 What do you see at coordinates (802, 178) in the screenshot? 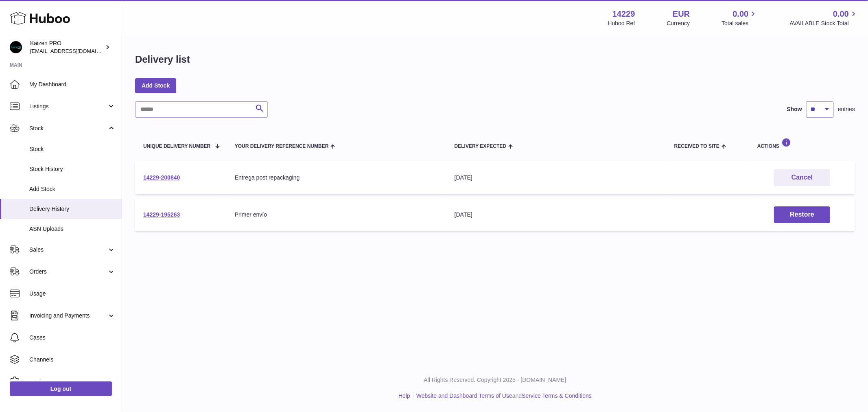
I see `button: Cancel` at bounding box center [802, 178].